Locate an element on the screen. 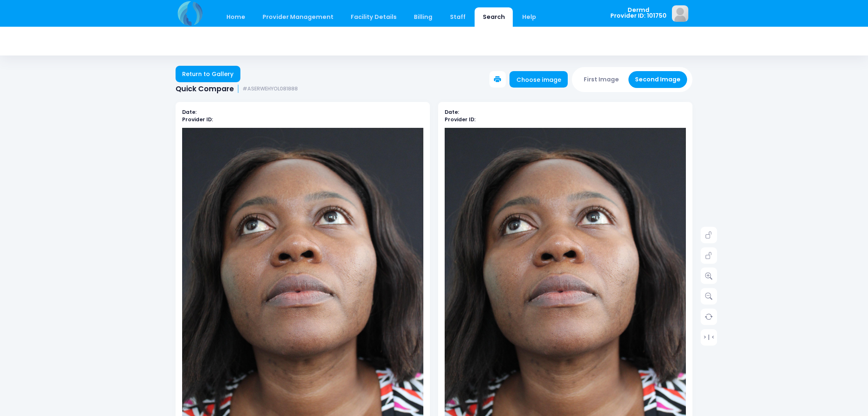 The height and width of the screenshot is (416, 868). small: #ASERWEHYOL081888 is located at coordinates (270, 89).